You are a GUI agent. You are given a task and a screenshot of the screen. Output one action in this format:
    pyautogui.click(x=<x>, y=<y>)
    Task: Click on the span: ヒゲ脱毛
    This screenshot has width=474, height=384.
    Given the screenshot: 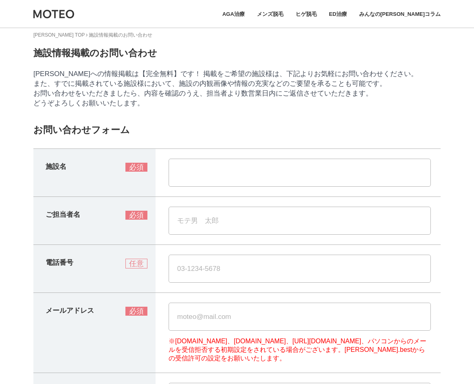 What is the action you would take?
    pyautogui.click(x=306, y=14)
    